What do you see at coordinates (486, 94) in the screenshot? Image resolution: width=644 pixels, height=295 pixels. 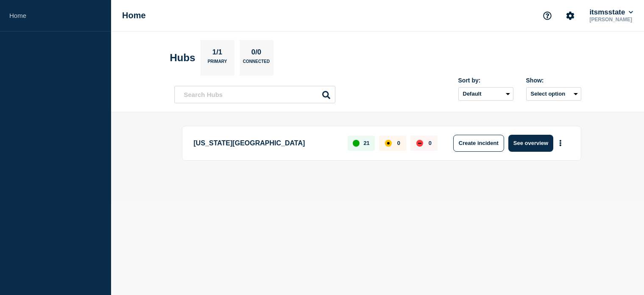 I see `select: Sort by` at bounding box center [486, 94].